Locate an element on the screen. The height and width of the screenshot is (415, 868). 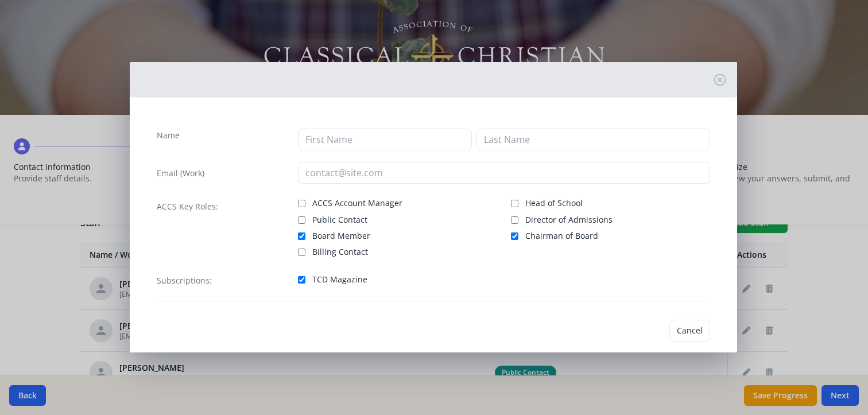
label: Subscriptions: is located at coordinates (184, 280).